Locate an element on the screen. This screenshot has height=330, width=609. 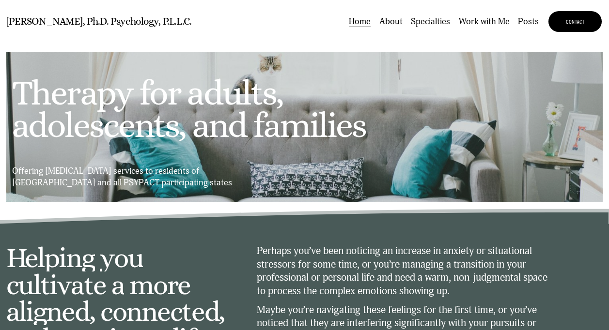
div: you is located at coordinates (121, 258).